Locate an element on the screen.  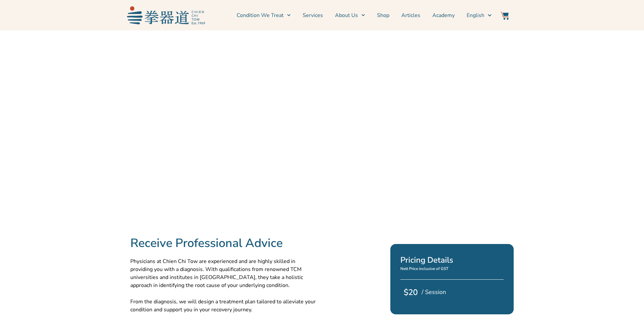
p: Nett Price inclusive of GST is located at coordinates (452, 269).